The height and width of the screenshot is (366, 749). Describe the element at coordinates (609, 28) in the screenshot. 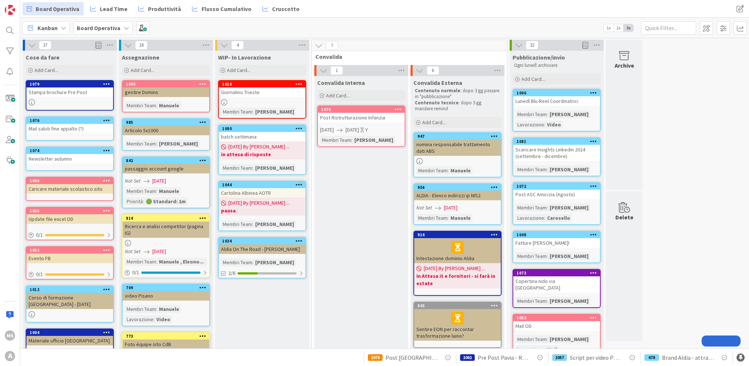

I see `span: 1x` at that location.